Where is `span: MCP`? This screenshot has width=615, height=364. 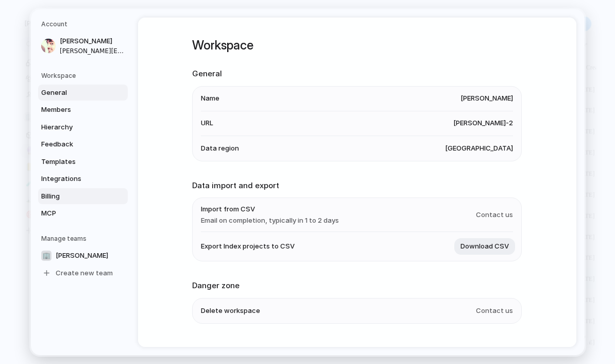 span: MCP is located at coordinates (74, 213).